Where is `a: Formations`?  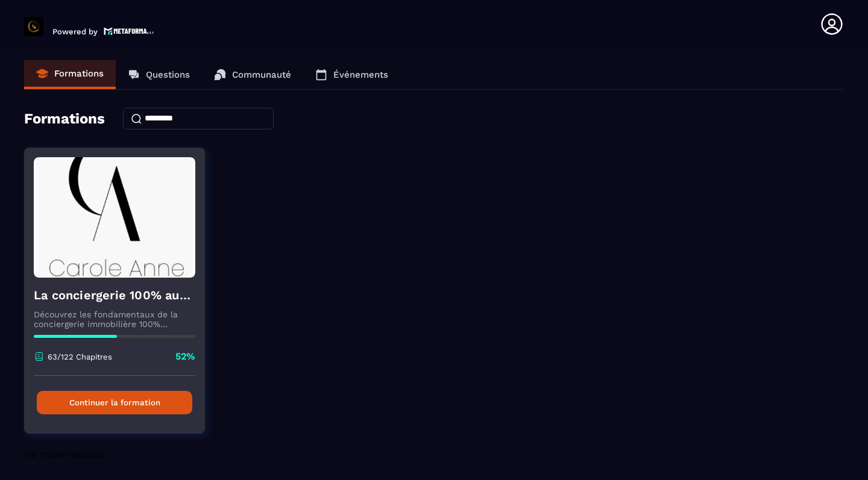 a: Formations is located at coordinates (70, 75).